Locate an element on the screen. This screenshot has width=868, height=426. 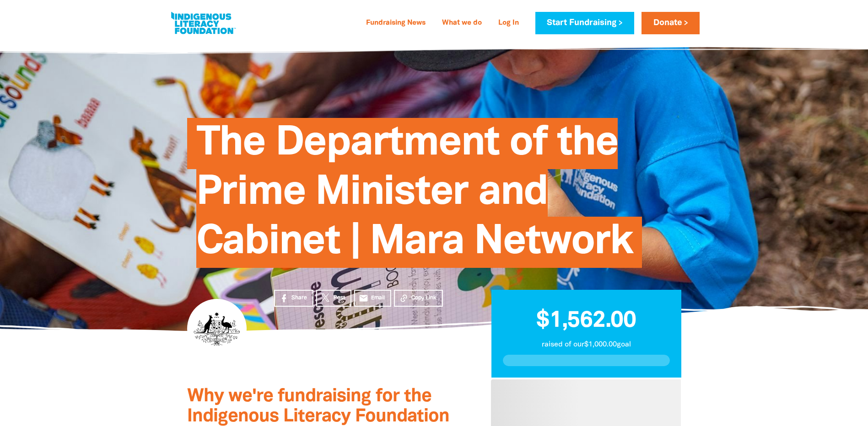
i: email is located at coordinates (363, 298).